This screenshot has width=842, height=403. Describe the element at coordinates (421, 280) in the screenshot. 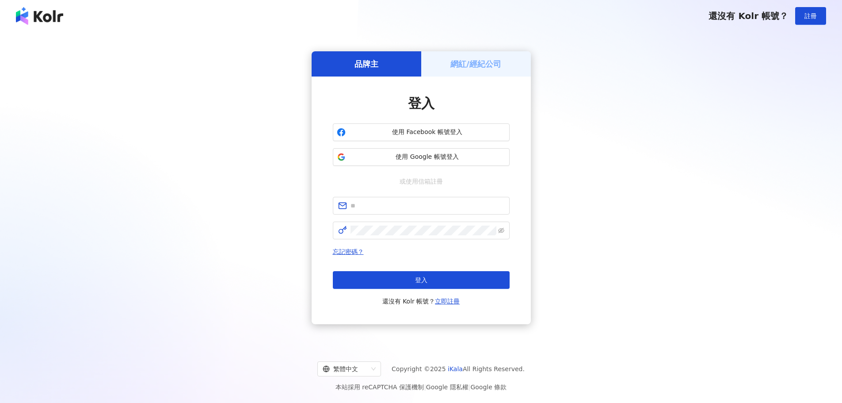

I see `button: 登入` at that location.